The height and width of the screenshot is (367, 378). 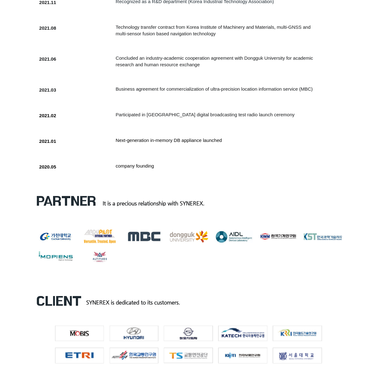 I want to click on span: 2021.01, so click(x=48, y=141).